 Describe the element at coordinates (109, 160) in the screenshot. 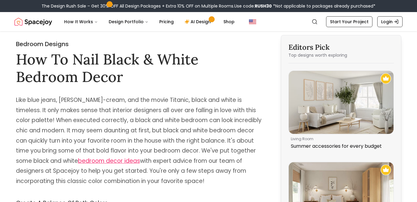

I see `a: bedroom decor ideas` at that location.